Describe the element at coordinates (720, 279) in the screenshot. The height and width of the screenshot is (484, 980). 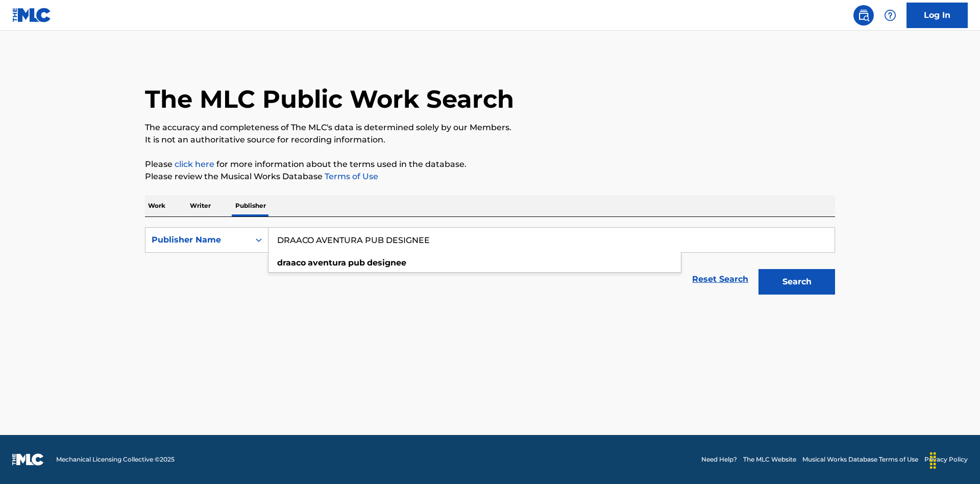
I see `a: Reset Search` at that location.